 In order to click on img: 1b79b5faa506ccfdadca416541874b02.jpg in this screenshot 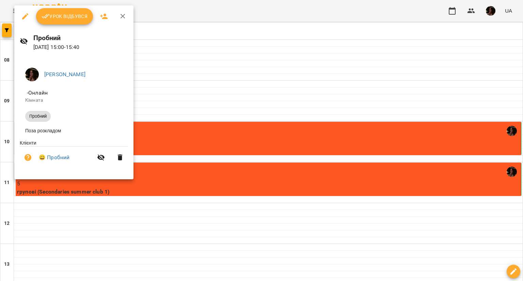, I will do `click(32, 75)`.